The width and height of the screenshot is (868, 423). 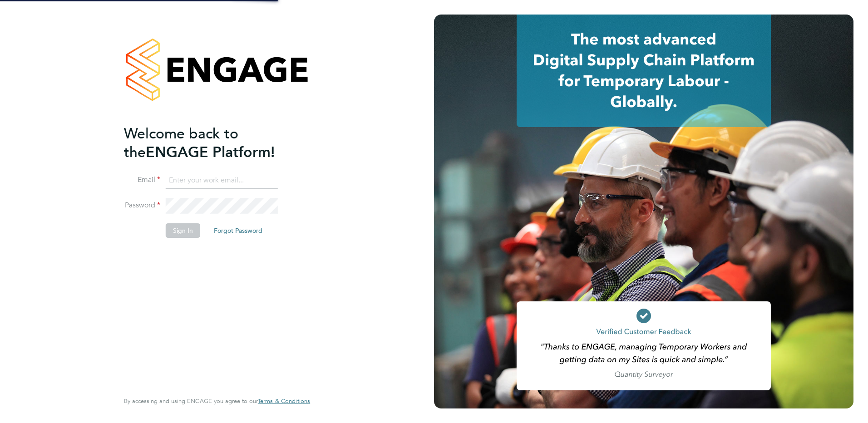 I want to click on label: Email, so click(x=142, y=180).